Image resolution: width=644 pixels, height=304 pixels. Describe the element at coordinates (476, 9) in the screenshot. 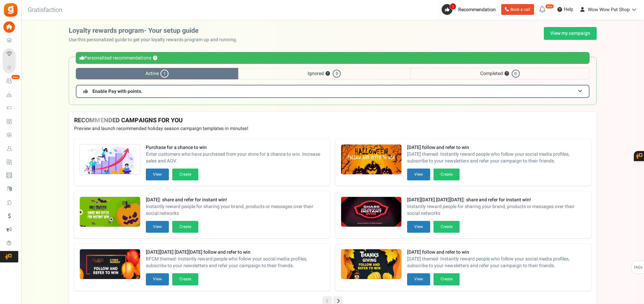

I see `span: Recommendation` at that location.